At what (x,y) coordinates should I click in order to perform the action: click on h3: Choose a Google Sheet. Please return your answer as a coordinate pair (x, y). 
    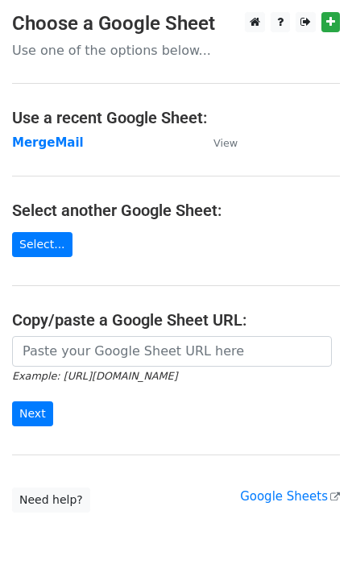
    Looking at the image, I should click on (176, 23).